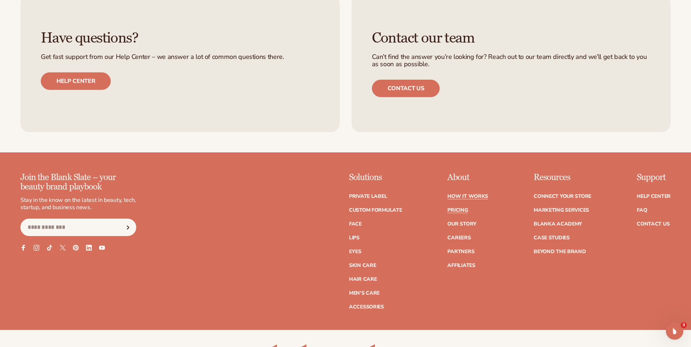 This screenshot has height=347, width=691. I want to click on button: Subscribe, so click(128, 228).